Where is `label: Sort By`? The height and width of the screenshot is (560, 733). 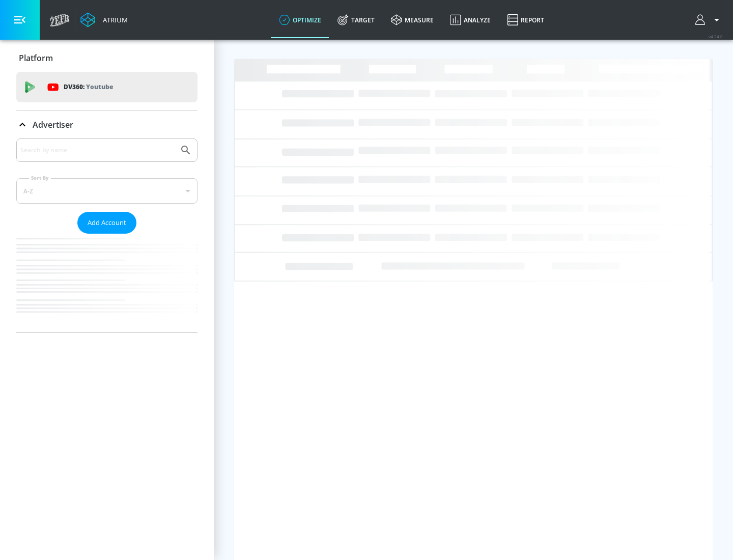
label: Sort By is located at coordinates (39, 178).